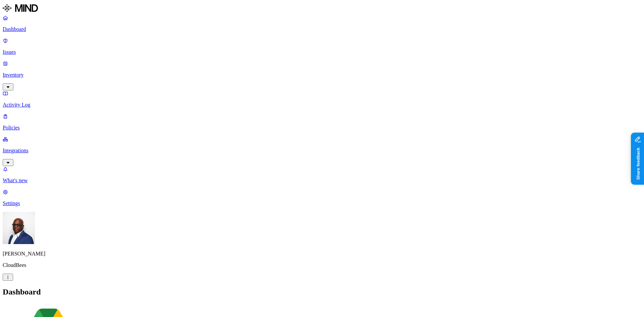 This screenshot has height=317, width=644. What do you see at coordinates (322, 198) in the screenshot?
I see `a: Settings` at bounding box center [322, 198].